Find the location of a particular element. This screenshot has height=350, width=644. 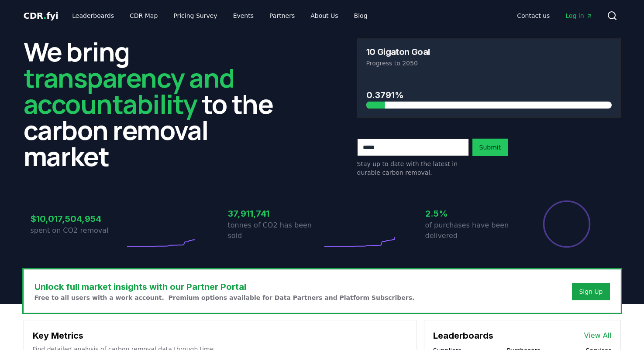

a: Log in is located at coordinates (578, 15).